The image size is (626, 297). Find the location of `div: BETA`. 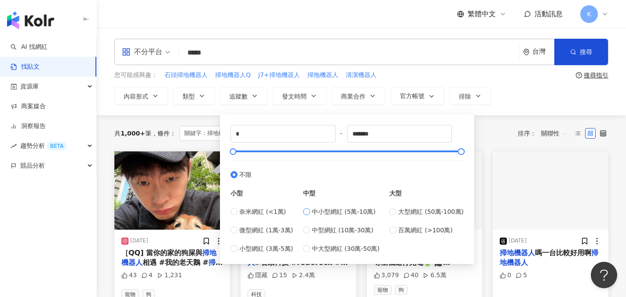

div: BETA is located at coordinates (57, 146).